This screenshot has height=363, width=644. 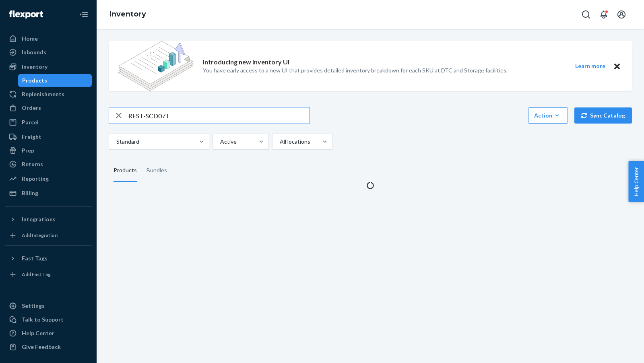 What do you see at coordinates (48, 164) in the screenshot?
I see `a: Returns` at bounding box center [48, 164].